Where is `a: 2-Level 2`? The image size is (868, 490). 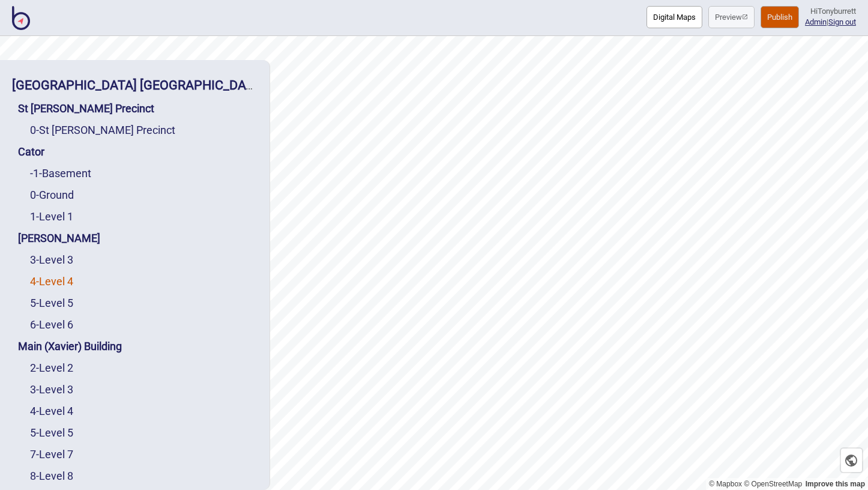
a: 2-Level 2 is located at coordinates (51, 367).